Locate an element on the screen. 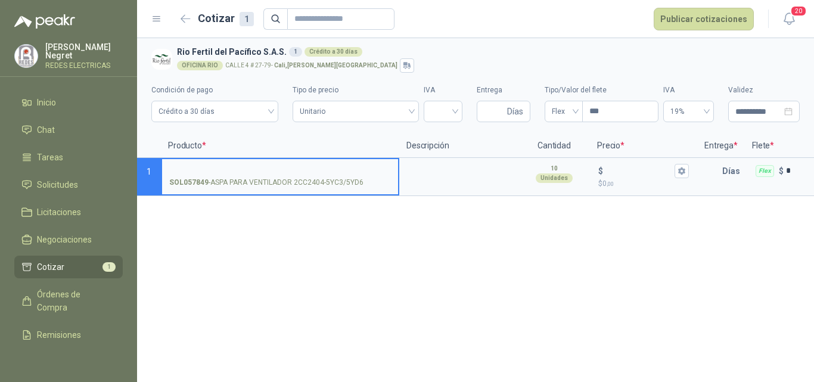  button: 20 is located at coordinates (789, 19).